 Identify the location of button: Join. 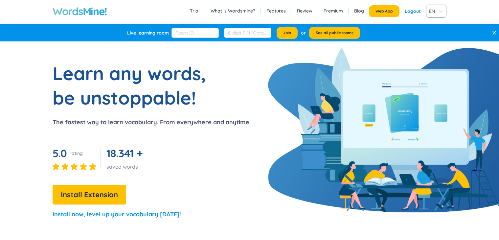
(287, 33).